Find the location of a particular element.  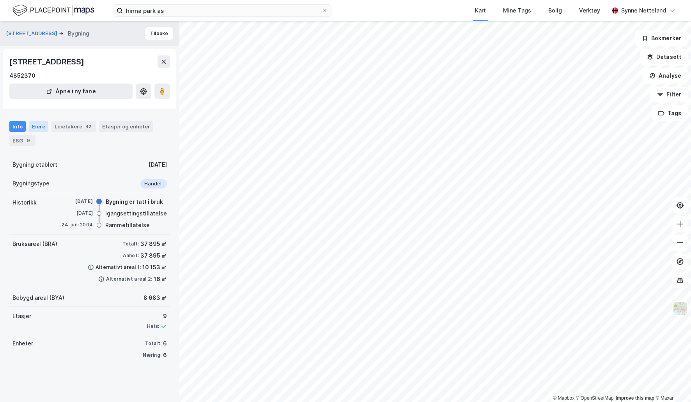

div: Synne Netteland is located at coordinates (644, 11).